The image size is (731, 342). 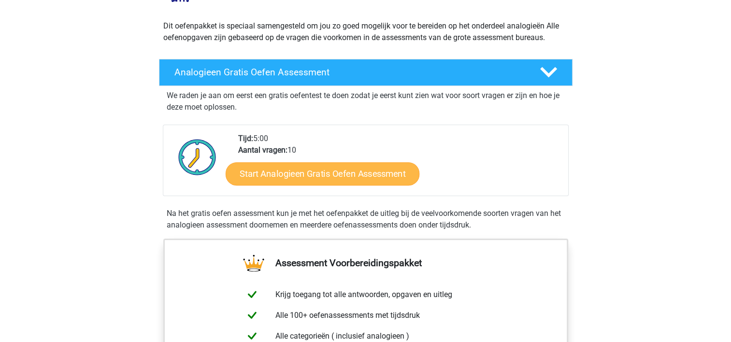 I want to click on b: Tijd:, so click(x=245, y=138).